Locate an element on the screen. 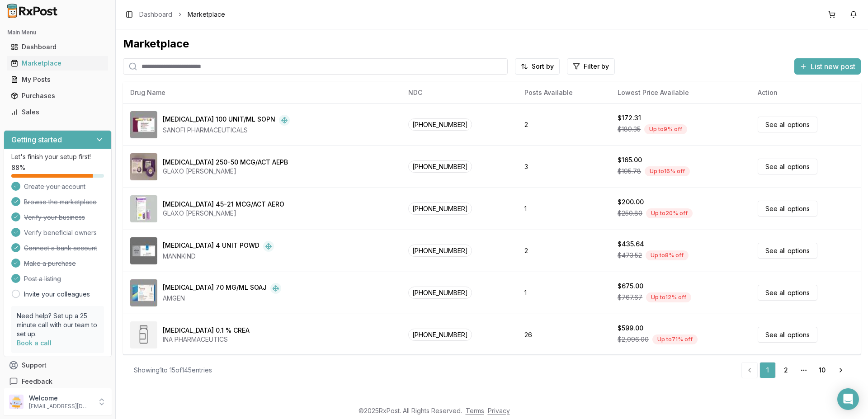 The height and width of the screenshot is (419, 868). div: $599.00 is located at coordinates (630, 328).